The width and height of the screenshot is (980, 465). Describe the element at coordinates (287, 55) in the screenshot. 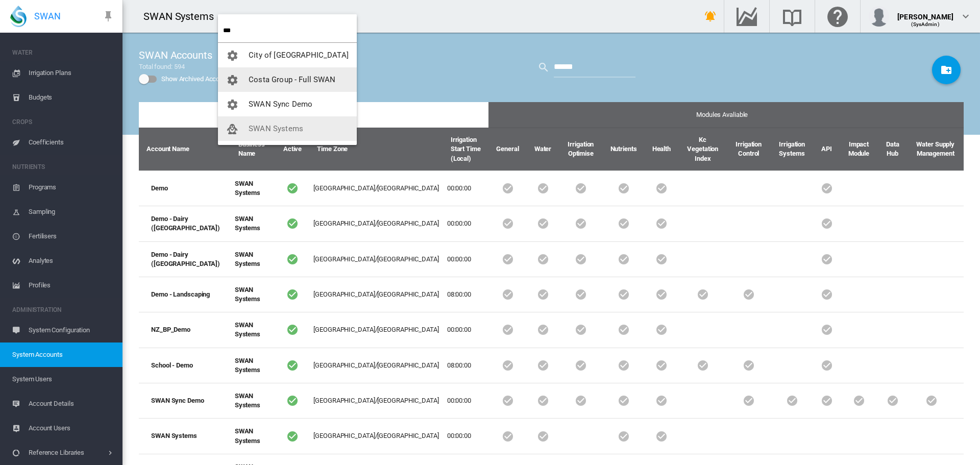

I see `button: You have 'Admin' permissions to City of Bayswater` at that location.